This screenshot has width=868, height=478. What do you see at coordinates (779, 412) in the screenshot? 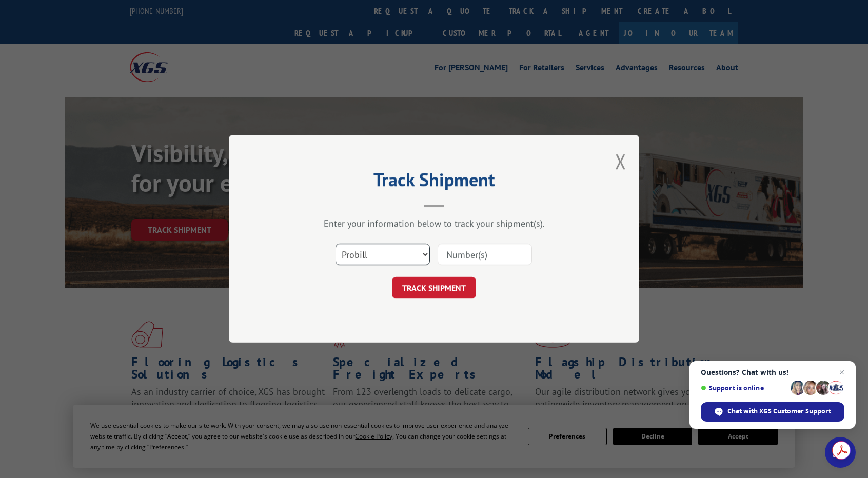
I see `span: Chat with XGS Customer Support` at bounding box center [779, 412].